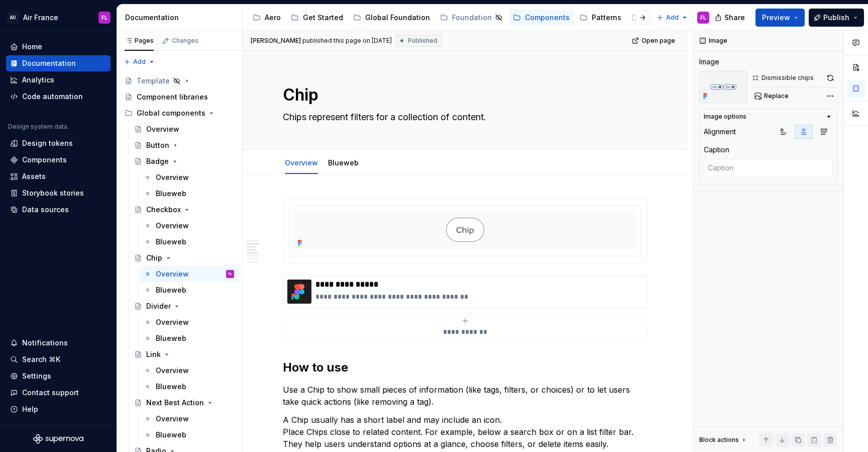 This screenshot has width=868, height=452. Describe the element at coordinates (465, 395) in the screenshot. I see `p: Use a Chip to show small pieces of information (like tags, filters, or choices) or to let users t...` at that location.